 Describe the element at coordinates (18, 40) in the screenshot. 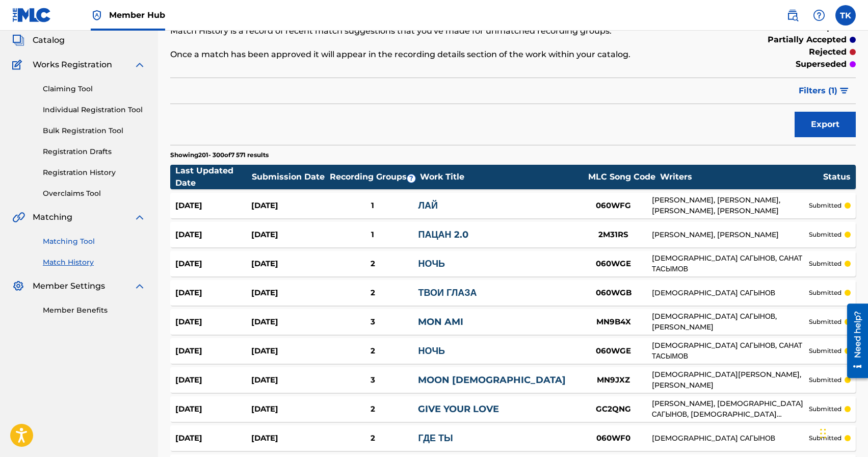

I see `img: Catalog` at that location.